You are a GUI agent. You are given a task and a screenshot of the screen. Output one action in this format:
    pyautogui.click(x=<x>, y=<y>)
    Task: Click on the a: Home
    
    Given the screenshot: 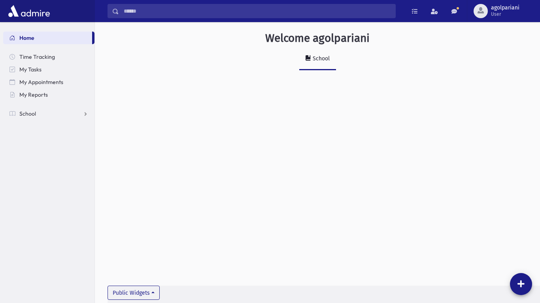 What is the action you would take?
    pyautogui.click(x=47, y=38)
    